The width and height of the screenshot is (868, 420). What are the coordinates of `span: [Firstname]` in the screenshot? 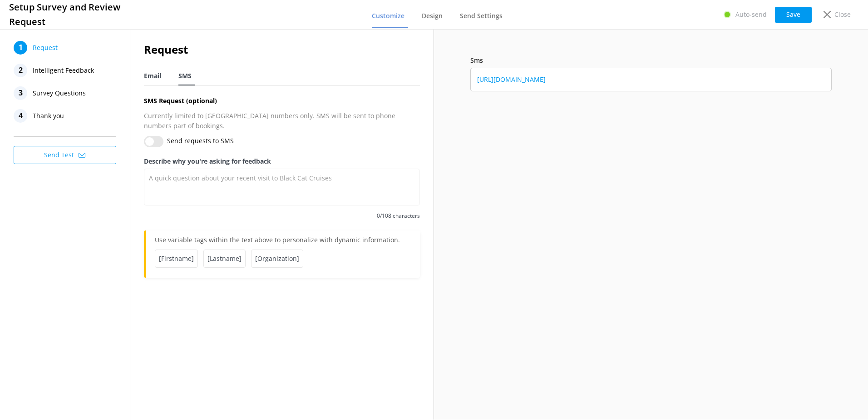 It's located at (176, 259).